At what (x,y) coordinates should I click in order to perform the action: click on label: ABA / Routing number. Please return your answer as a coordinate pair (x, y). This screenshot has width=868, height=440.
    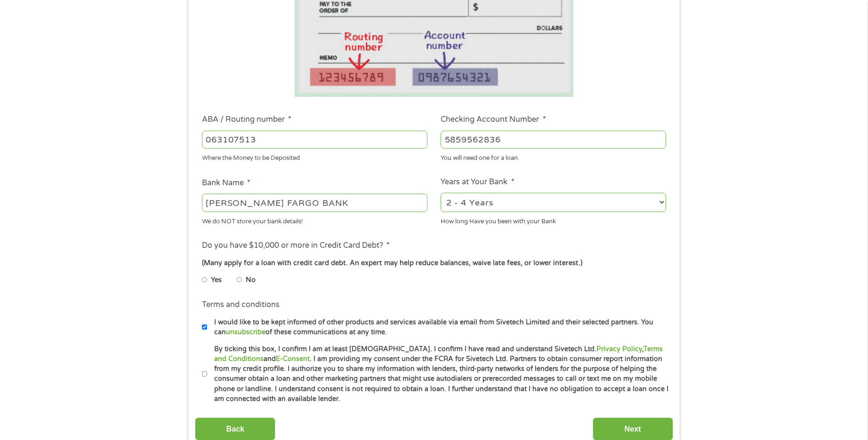
    Looking at the image, I should click on (246, 120).